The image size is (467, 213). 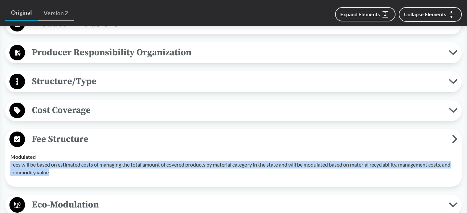 What do you see at coordinates (56, 13) in the screenshot?
I see `a: Version 2` at bounding box center [56, 13].